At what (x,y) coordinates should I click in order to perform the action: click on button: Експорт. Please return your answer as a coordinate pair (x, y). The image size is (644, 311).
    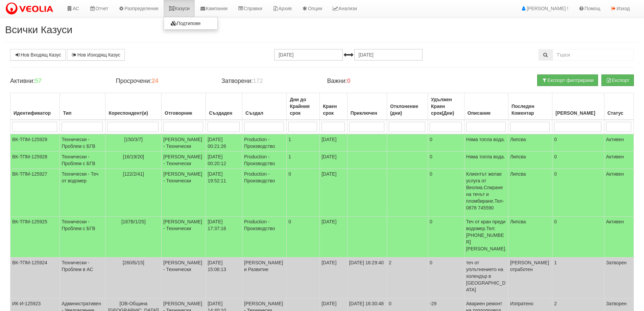
    Looking at the image, I should click on (617, 80).